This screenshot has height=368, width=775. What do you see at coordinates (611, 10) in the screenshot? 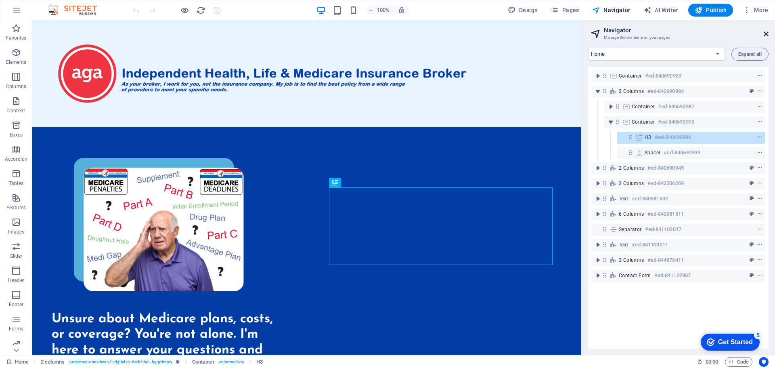
I see `span: Navigator` at bounding box center [611, 10].